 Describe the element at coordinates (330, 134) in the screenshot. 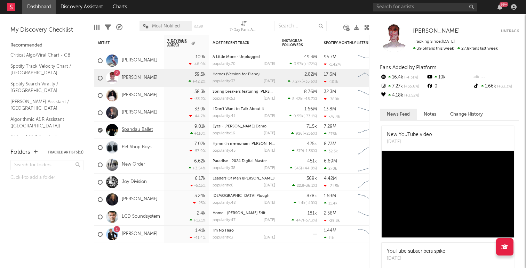

I see `div: 276k` at that location.